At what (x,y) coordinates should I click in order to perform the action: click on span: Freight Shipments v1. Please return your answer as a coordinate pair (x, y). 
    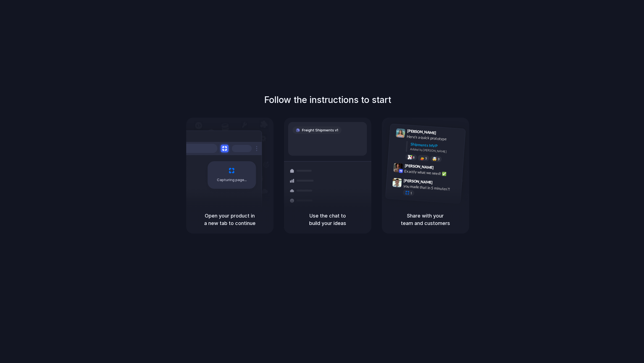
    Looking at the image, I should click on (320, 130).